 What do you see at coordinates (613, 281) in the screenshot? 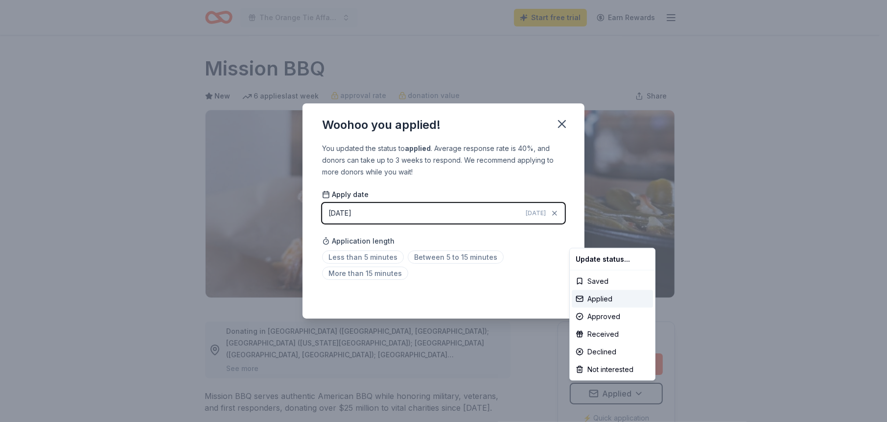
I see `div: Saved` at bounding box center [613, 281].